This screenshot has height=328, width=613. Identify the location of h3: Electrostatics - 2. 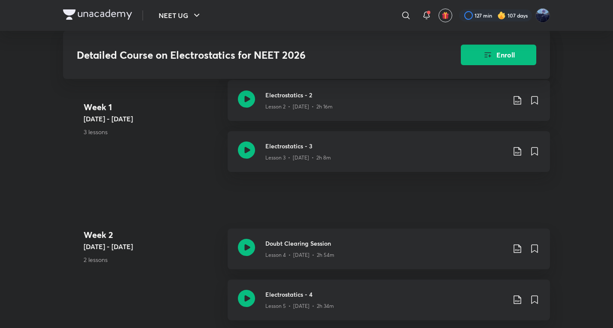
(385, 95).